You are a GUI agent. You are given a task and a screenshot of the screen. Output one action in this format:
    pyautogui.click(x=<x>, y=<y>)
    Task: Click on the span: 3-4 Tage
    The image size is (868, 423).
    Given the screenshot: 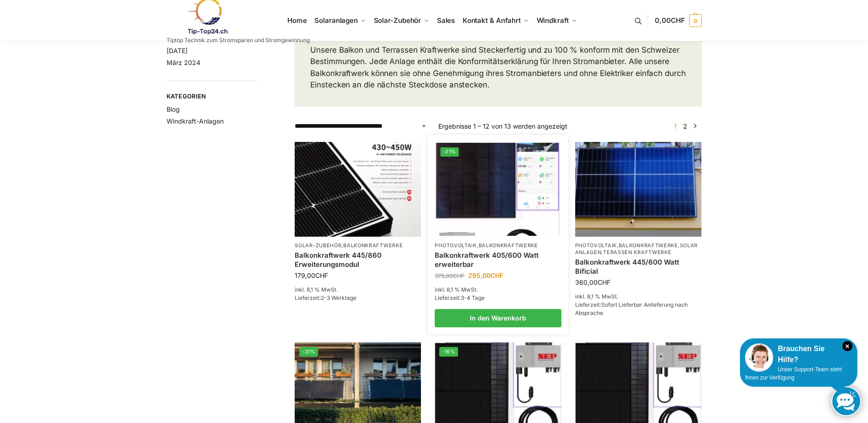 What is the action you would take?
    pyautogui.click(x=473, y=298)
    